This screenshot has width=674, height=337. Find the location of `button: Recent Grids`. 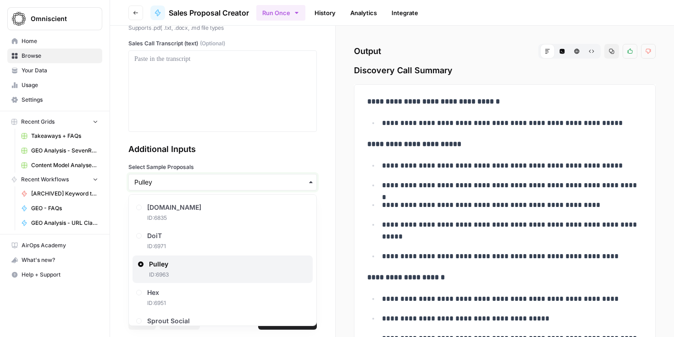

button: Recent Grids is located at coordinates (55, 122).